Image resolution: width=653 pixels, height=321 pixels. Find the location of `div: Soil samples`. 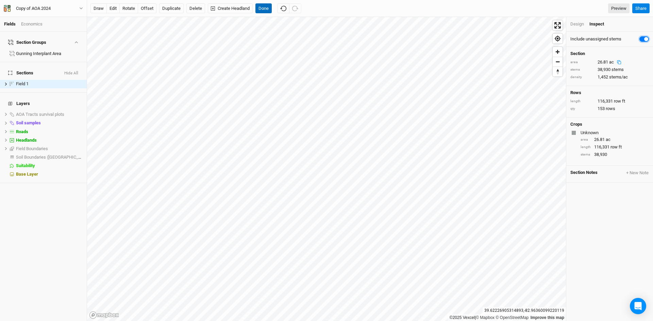

div: Soil samples is located at coordinates (49, 123).